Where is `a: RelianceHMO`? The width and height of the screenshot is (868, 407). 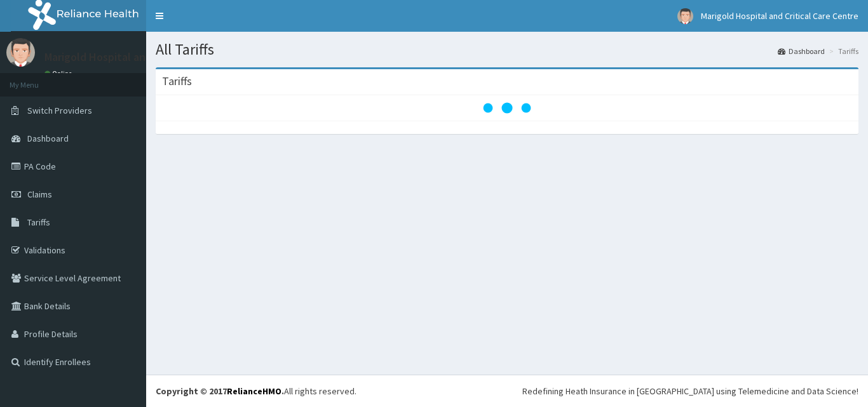
a: RelianceHMO is located at coordinates (254, 392).